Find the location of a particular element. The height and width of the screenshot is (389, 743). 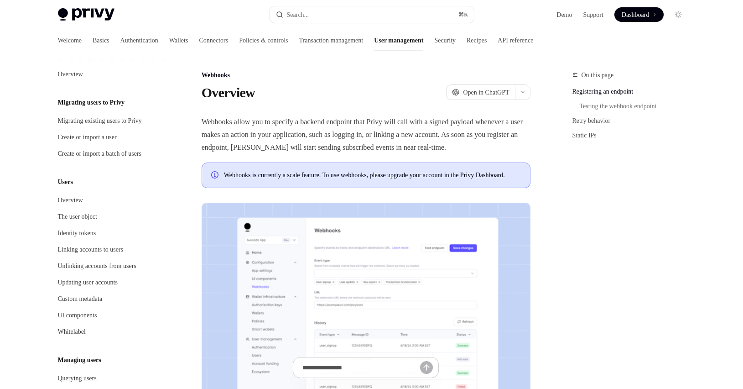

span: Webhooks is currently a scale feature. To use webhooks, please upgrade your account in the Privy ... is located at coordinates (372, 192).